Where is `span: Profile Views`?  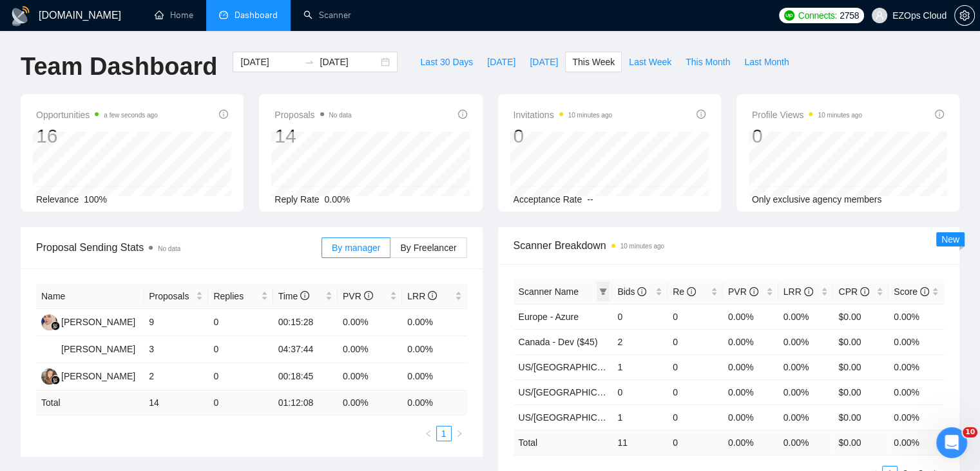
span: Profile Views is located at coordinates (807, 114).